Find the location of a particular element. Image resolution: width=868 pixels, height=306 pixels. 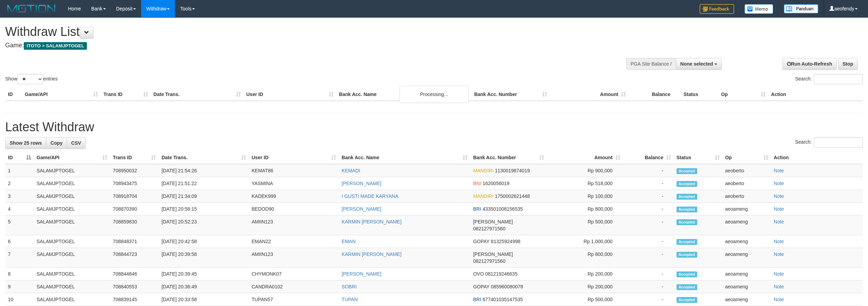

div: Processing... is located at coordinates (434, 94).